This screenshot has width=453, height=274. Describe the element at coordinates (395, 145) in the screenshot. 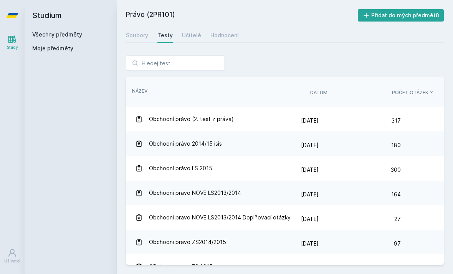

I see `span: 180` at that location.